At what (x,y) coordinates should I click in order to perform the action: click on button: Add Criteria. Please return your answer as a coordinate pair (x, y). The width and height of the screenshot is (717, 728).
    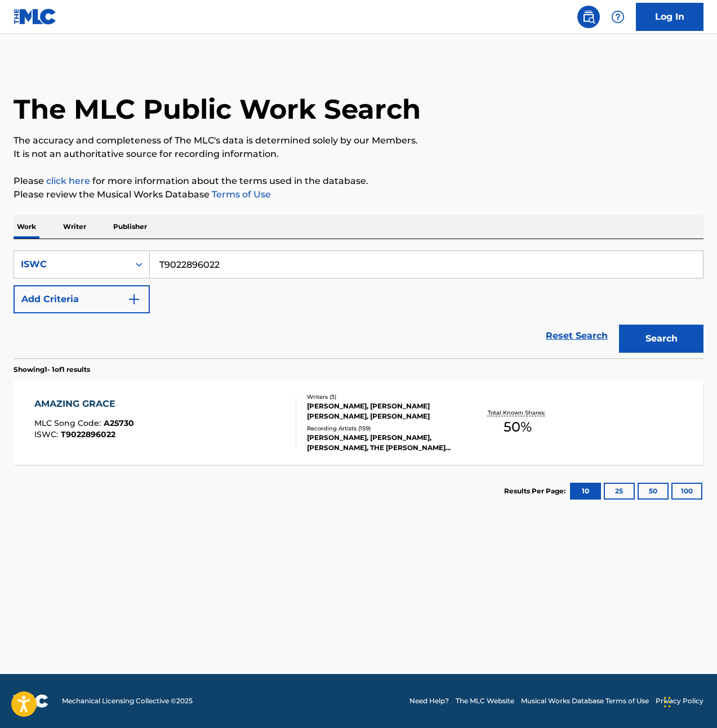
    Looking at the image, I should click on (82, 299).